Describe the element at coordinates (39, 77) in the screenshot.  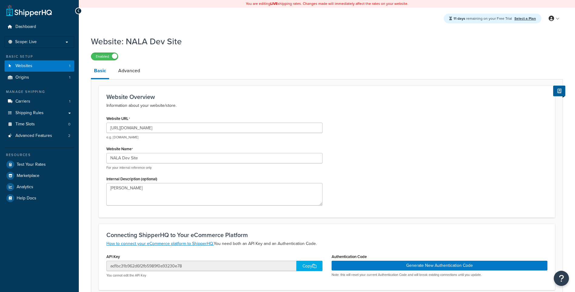
I see `a: Origins1` at that location.